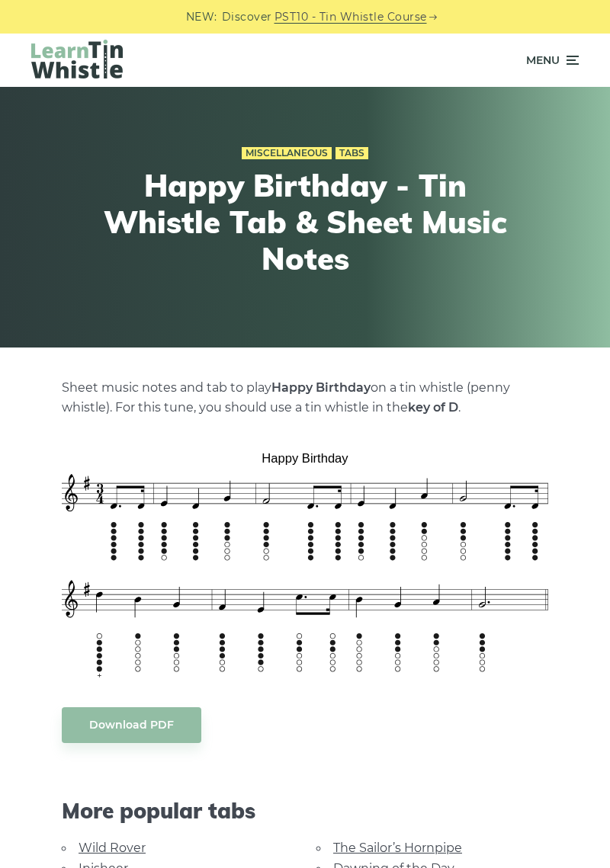 Image resolution: width=610 pixels, height=868 pixels. I want to click on a: Miscellaneous, so click(287, 153).